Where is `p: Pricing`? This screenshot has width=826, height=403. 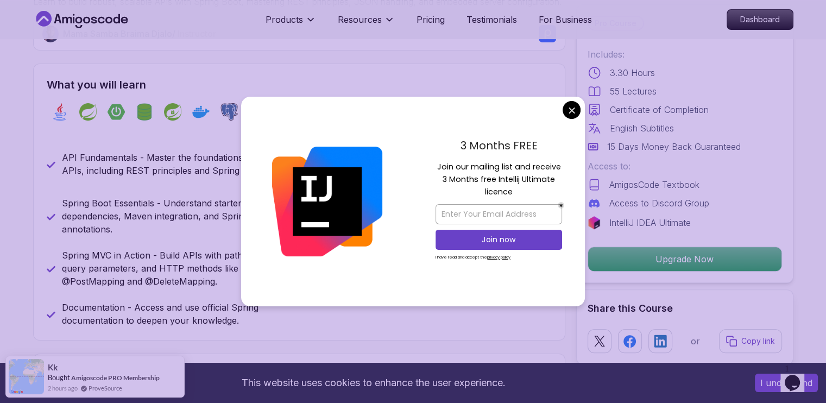 p: Pricing is located at coordinates (431, 20).